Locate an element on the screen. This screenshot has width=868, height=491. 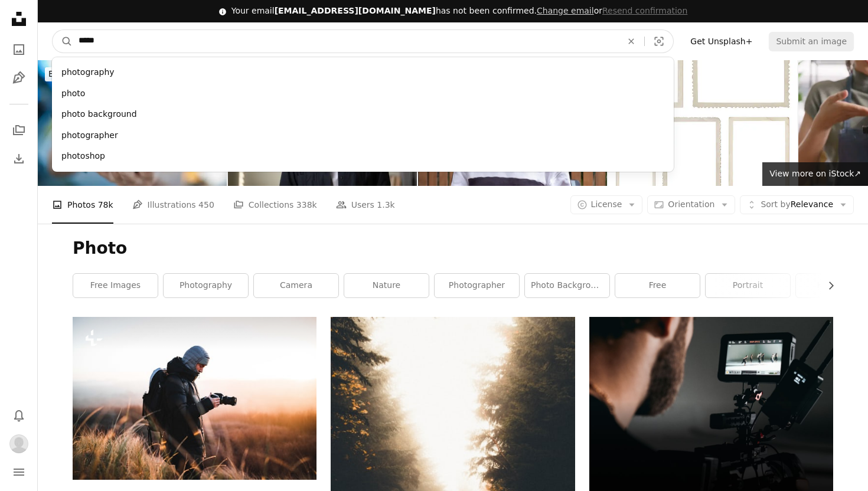
button: Notifications is located at coordinates (19, 415).